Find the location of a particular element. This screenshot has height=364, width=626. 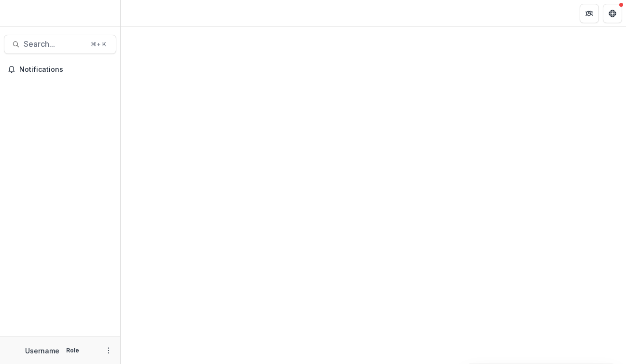

button: Partners is located at coordinates (589, 13).